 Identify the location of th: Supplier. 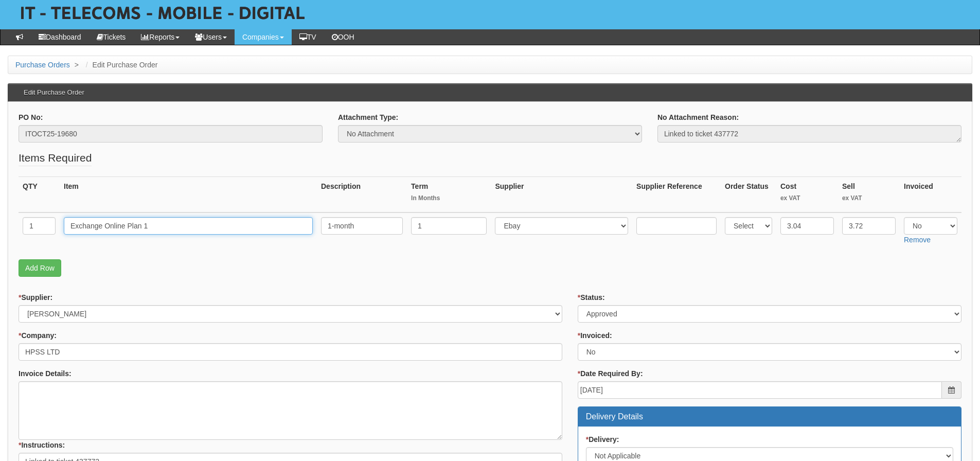
(562, 194).